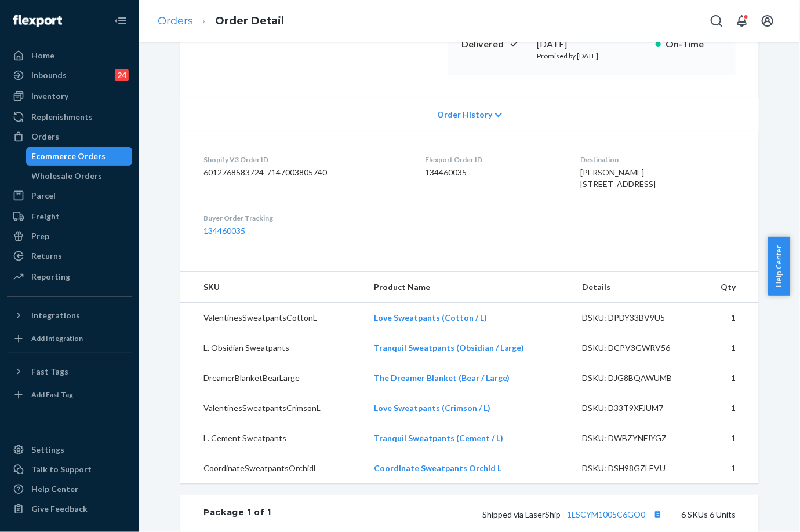 Image resolution: width=800 pixels, height=532 pixels. What do you see at coordinates (224, 230) in the screenshot?
I see `a: 134460035` at bounding box center [224, 230].